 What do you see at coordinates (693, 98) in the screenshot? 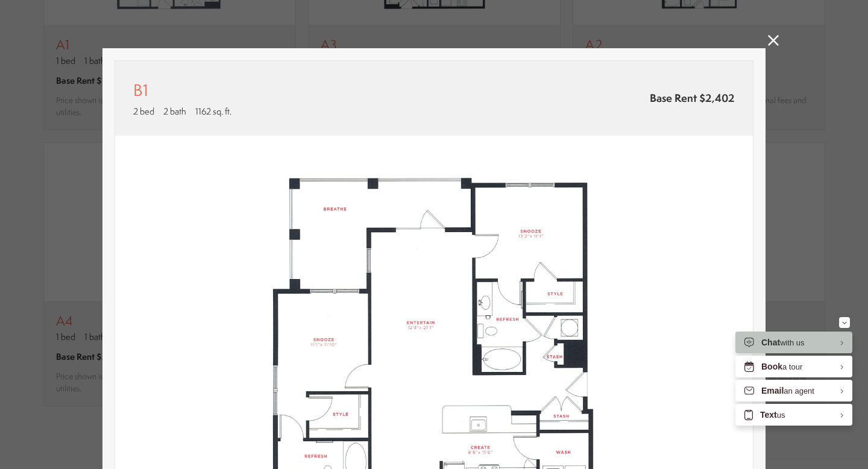
I see `span: Base Rent $2,402` at bounding box center [693, 98].